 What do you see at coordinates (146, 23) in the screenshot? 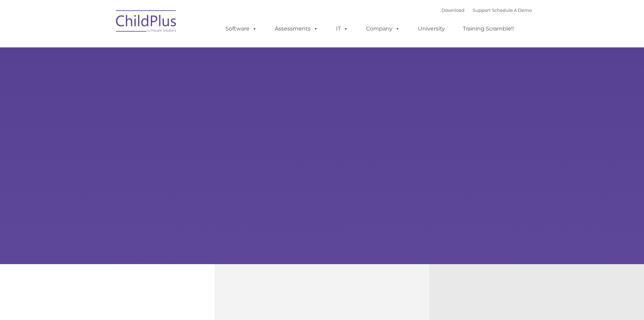
I see `img: ChildPlus by Procare Solutions` at bounding box center [146, 23].